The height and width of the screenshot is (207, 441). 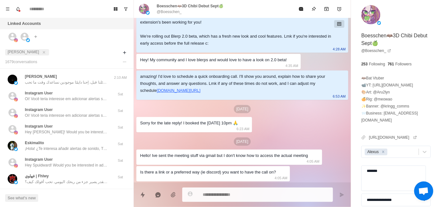 What do you see at coordinates (327, 9) in the screenshot?
I see `button: Archive` at bounding box center [327, 9].